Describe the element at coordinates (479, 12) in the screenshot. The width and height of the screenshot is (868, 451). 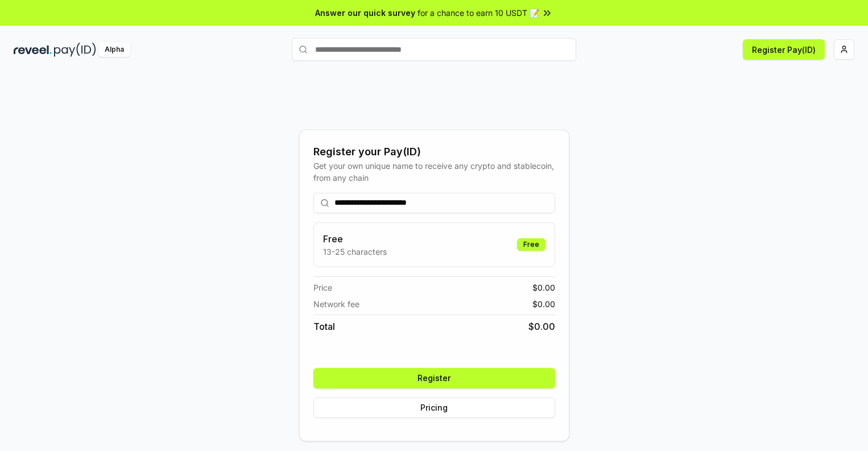
I see `span: for a chance to earn 10 USDT 📝` at that location.